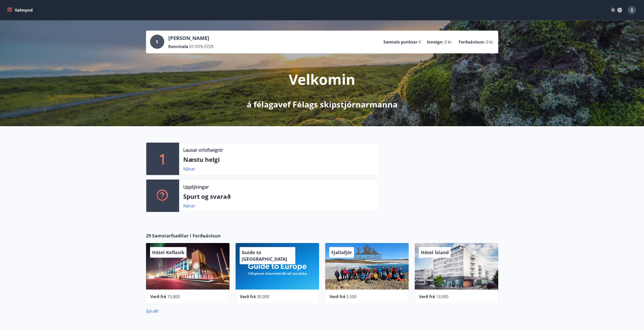 The height and width of the screenshot is (330, 644). Describe the element at coordinates (169, 252) in the screenshot. I see `span: Hótel Keflavík` at that location.